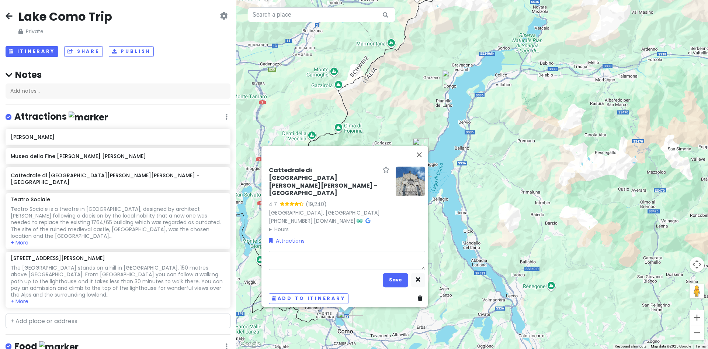 The image size is (708, 349). I want to click on div: 4.7, so click(274, 204).